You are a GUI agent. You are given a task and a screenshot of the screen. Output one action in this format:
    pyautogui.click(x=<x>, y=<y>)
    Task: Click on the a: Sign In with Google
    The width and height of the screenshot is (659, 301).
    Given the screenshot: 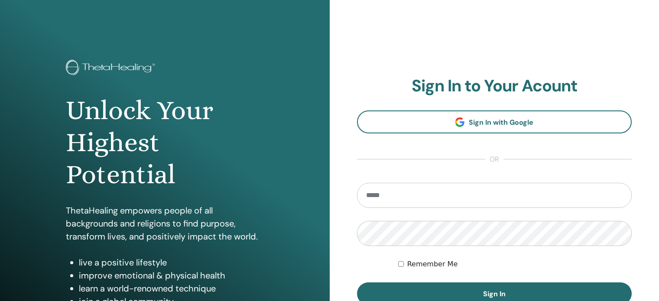 What is the action you would take?
    pyautogui.click(x=494, y=122)
    